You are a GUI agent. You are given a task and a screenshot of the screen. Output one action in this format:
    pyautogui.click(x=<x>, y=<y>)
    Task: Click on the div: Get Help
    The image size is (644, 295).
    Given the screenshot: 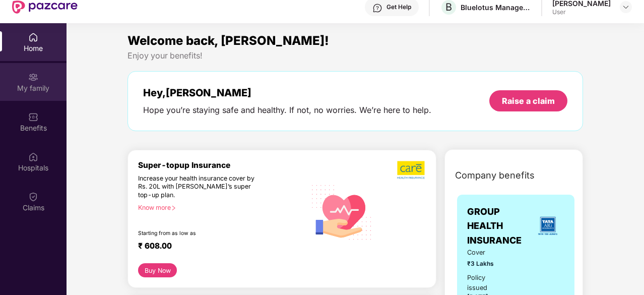 What is the action you would take?
    pyautogui.click(x=399, y=7)
    